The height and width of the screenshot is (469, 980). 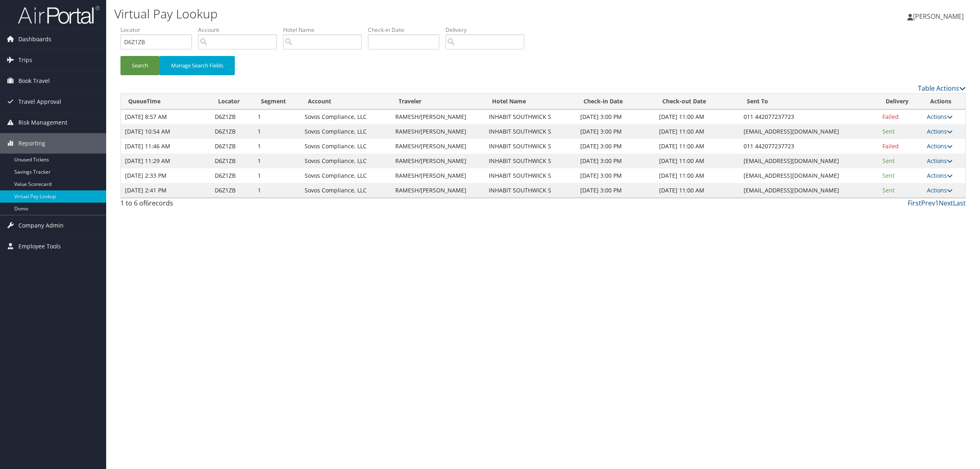 I want to click on a: Next, so click(x=946, y=203).